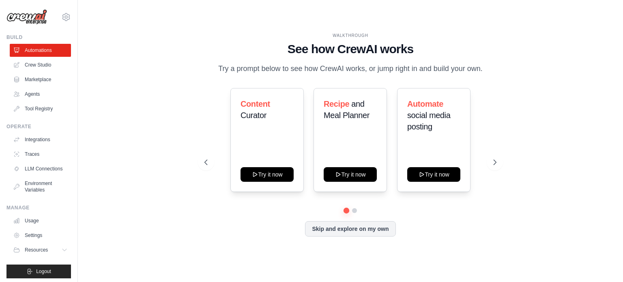 This screenshot has width=623, height=282. What do you see at coordinates (39, 126) in the screenshot?
I see `div: Operate` at bounding box center [39, 126].